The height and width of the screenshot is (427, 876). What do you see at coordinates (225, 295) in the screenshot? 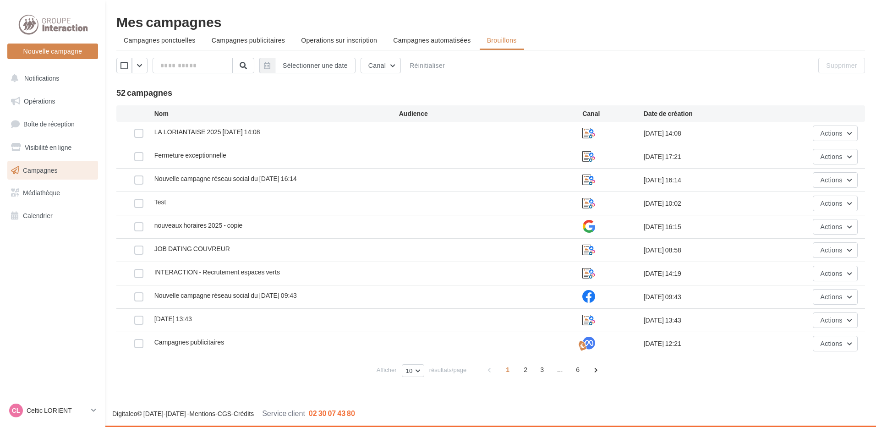
I see `span: Nouvelle campagne réseau social du 21-01-2025 09:43` at bounding box center [225, 295].